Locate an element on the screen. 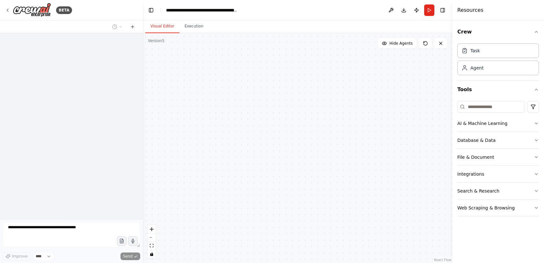 The height and width of the screenshot is (263, 544). div: Version 5 is located at coordinates (156, 41).